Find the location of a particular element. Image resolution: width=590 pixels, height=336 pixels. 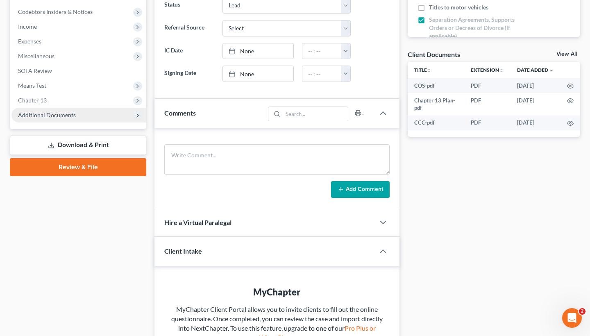

span: Client Intake is located at coordinates (183, 251).